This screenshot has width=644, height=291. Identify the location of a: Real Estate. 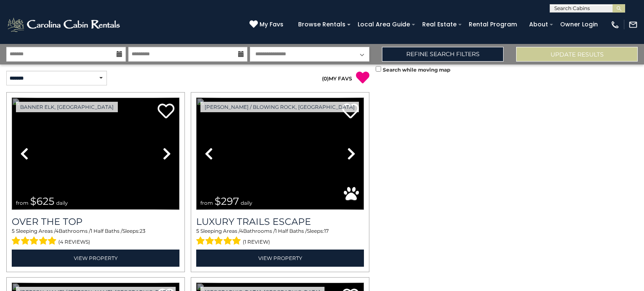
(439, 24).